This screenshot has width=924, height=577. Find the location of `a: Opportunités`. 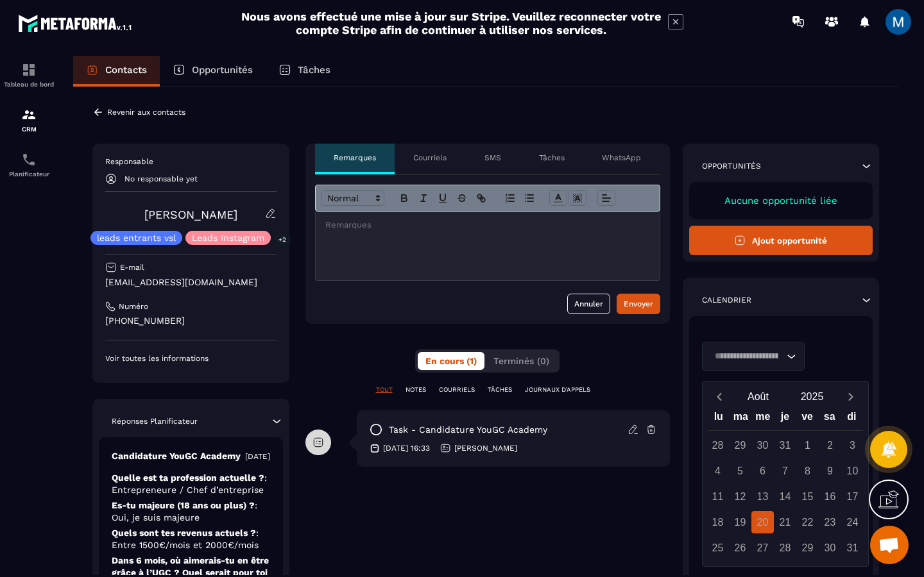

a: Opportunités is located at coordinates (212, 71).